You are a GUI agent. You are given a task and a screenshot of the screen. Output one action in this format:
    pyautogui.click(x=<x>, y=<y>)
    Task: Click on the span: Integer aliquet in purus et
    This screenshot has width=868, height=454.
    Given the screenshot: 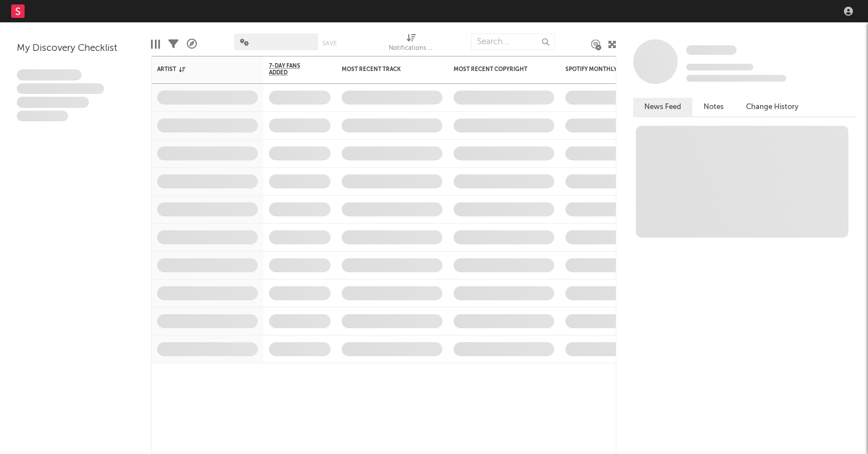 What is the action you would take?
    pyautogui.click(x=60, y=89)
    